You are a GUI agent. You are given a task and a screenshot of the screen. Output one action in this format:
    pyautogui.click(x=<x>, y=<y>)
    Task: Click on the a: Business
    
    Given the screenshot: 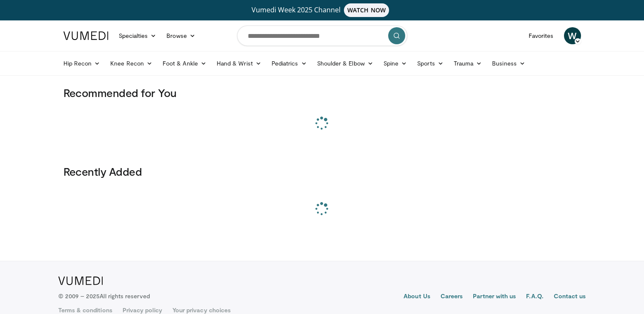 What is the action you would take?
    pyautogui.click(x=509, y=64)
    